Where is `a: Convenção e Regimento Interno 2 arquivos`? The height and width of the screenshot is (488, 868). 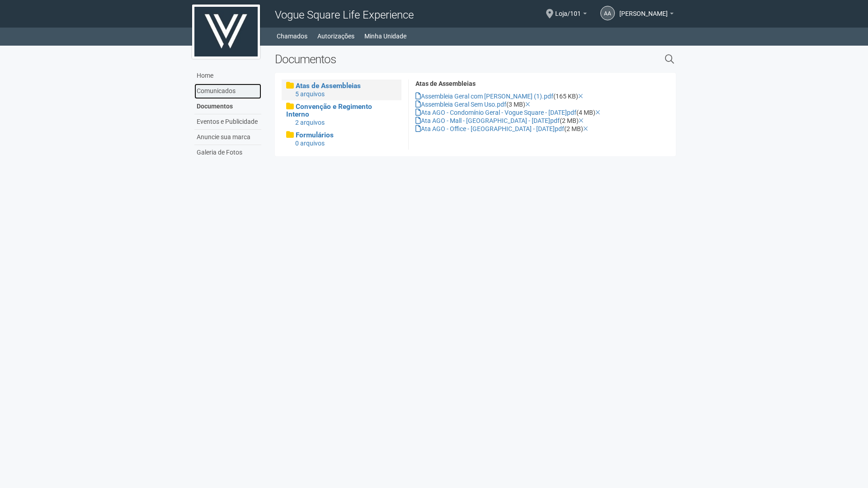
a: Convenção e Regimento Interno 2 arquivos is located at coordinates (341, 115).